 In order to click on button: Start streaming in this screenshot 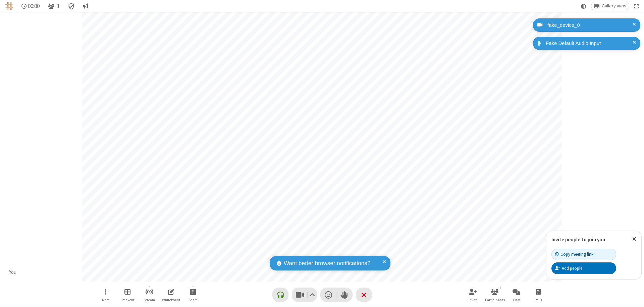, I will do `click(149, 295)`.